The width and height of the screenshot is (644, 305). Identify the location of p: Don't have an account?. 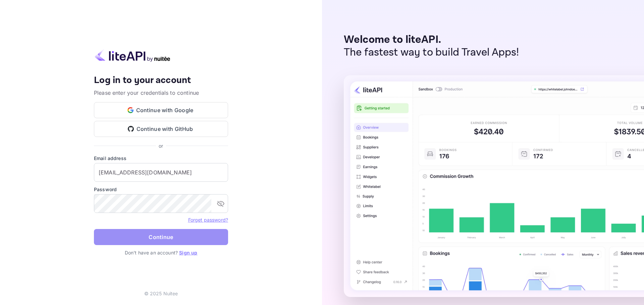
(161, 252).